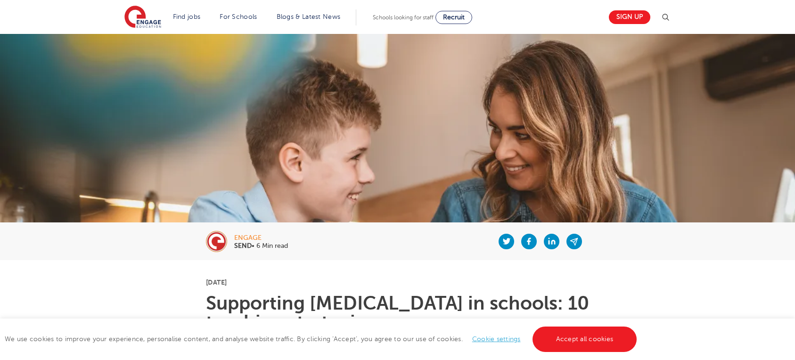  What do you see at coordinates (261, 238) in the screenshot?
I see `div: engage` at bounding box center [261, 238].